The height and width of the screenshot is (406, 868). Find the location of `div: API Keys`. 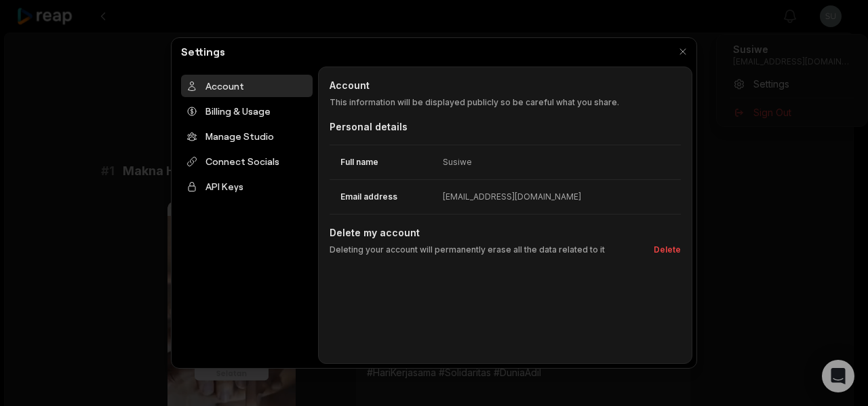

div: API Keys is located at coordinates (246, 186).